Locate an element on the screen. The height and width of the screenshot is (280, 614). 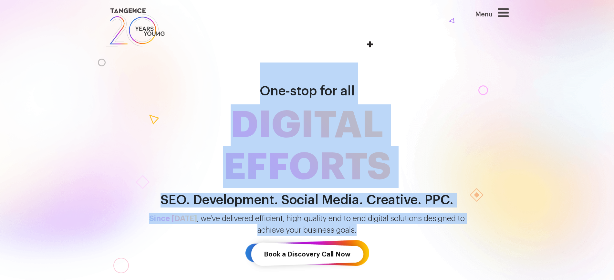
h2: SEO. Development. Social Media. Creative. PPC. is located at coordinates (307, 200).